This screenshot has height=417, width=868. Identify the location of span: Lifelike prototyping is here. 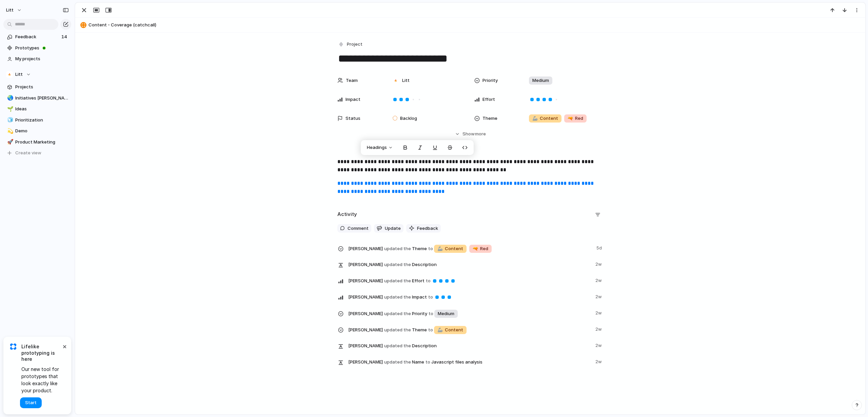
(41, 353).